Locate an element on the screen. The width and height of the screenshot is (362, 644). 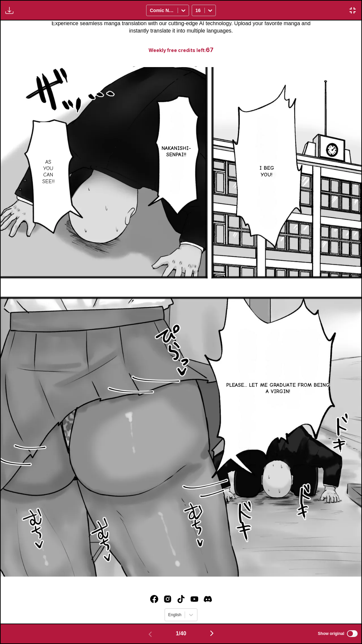
img: Next page is located at coordinates (211, 633).